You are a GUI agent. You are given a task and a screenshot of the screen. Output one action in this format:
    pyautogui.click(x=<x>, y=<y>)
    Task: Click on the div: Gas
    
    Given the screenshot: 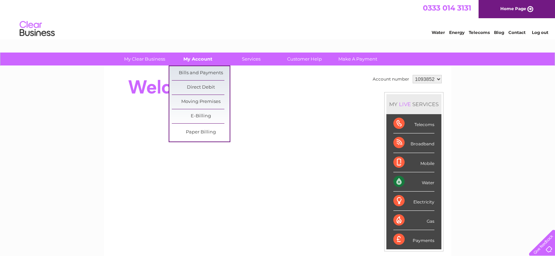 What is the action you would take?
    pyautogui.click(x=414, y=221)
    